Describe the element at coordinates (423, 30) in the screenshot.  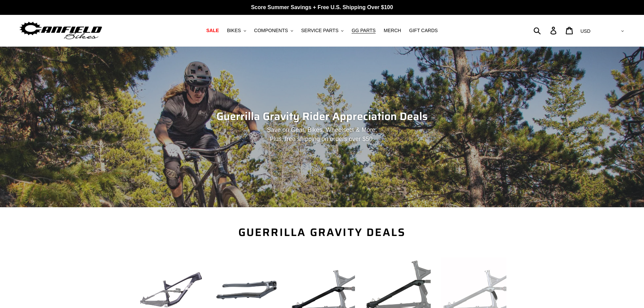
I see `span: GIFT CARDS` at that location.